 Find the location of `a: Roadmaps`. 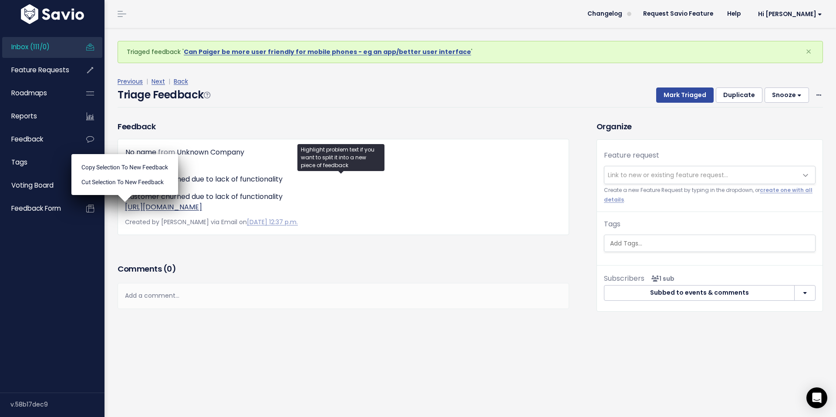

a: Roadmaps is located at coordinates (37, 93).